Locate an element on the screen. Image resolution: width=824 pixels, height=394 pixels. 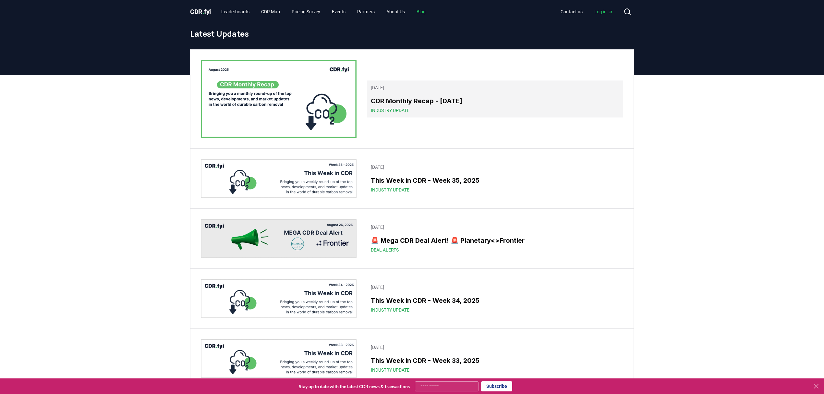
h3: 🚨 Mega CDR Deal Alert! 🚨 Planetary<>Frontier is located at coordinates (495, 240).